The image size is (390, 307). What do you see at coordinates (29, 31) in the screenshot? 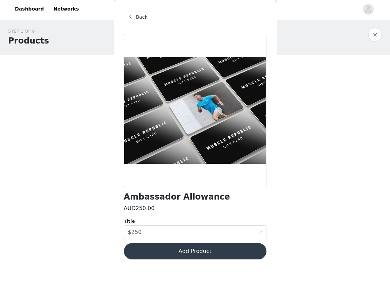
I see `div: STEP 1 OF 6` at bounding box center [29, 31].